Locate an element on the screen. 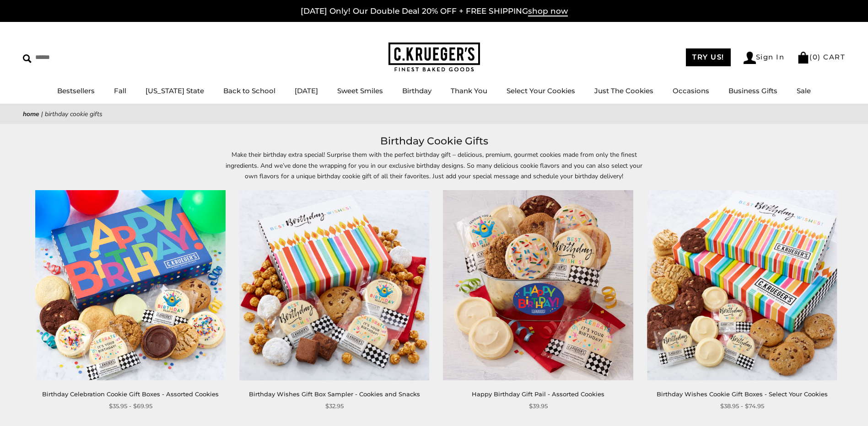 The width and height of the screenshot is (868, 426). a: Thank You is located at coordinates (469, 91).